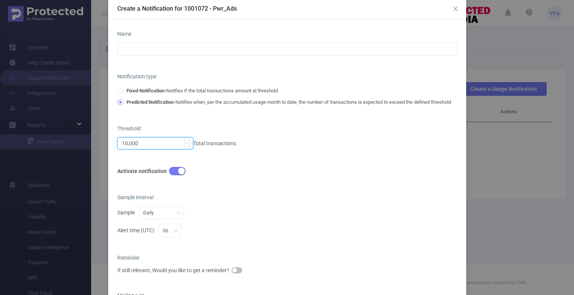  What do you see at coordinates (137, 76) in the screenshot?
I see `span: Notification type` at bounding box center [137, 76].